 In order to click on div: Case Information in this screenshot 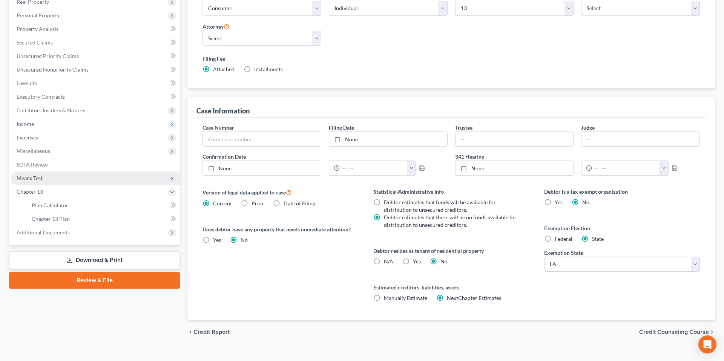, I will do `click(223, 111)`.